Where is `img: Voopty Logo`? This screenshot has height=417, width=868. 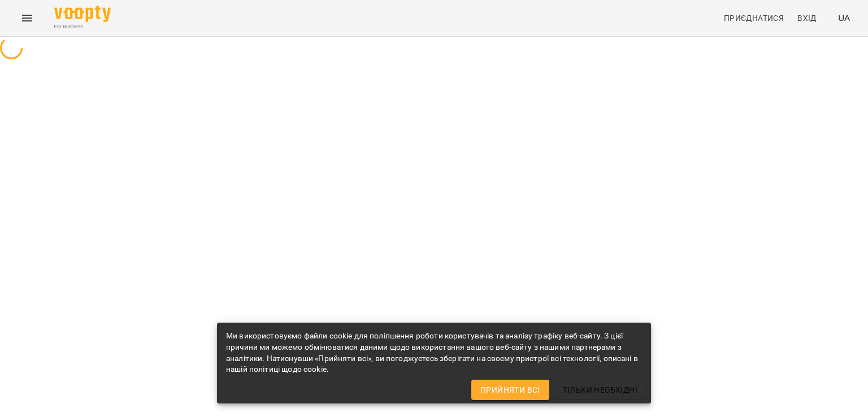 img: Voopty Logo is located at coordinates (83, 14).